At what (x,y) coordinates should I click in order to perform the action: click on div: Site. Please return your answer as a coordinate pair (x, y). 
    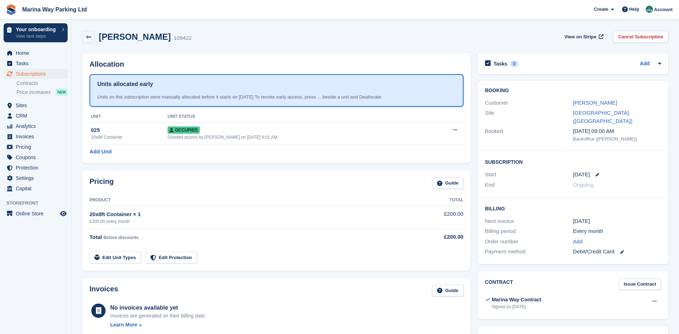
    Looking at the image, I should click on (529, 117).